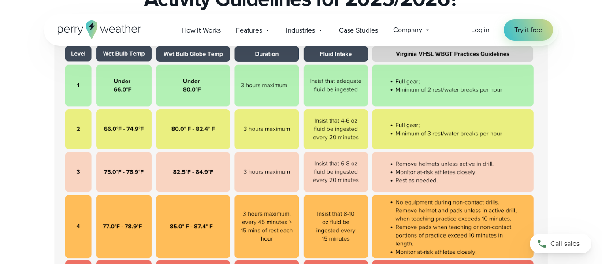 The width and height of the screenshot is (602, 264). I want to click on span: Industries, so click(300, 30).